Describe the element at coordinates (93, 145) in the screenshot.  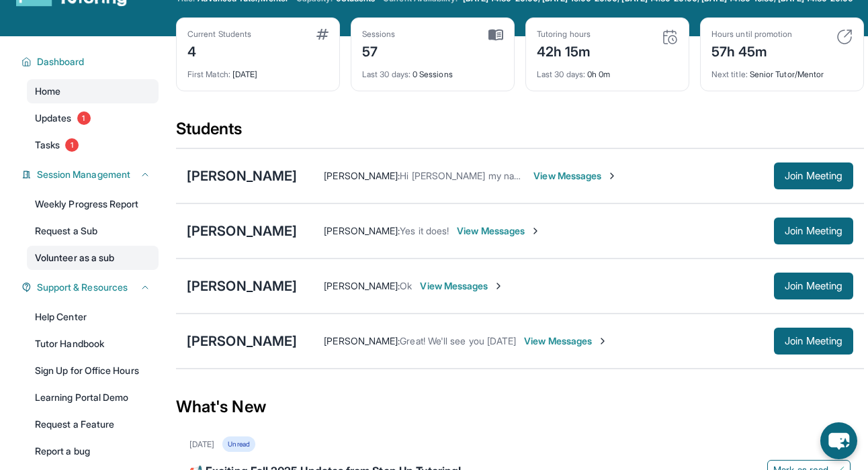
I see `a: Tasks1` at that location.